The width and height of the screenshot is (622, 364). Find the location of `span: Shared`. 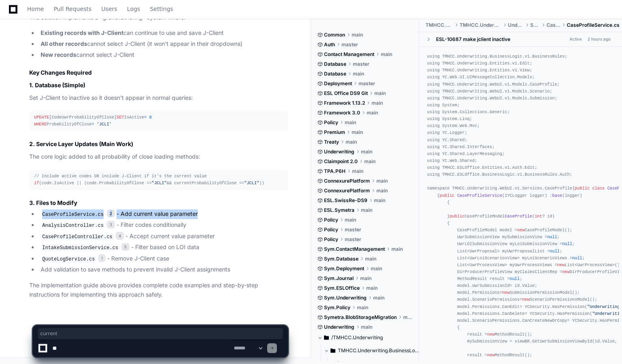

span: Shared is located at coordinates (457, 154).